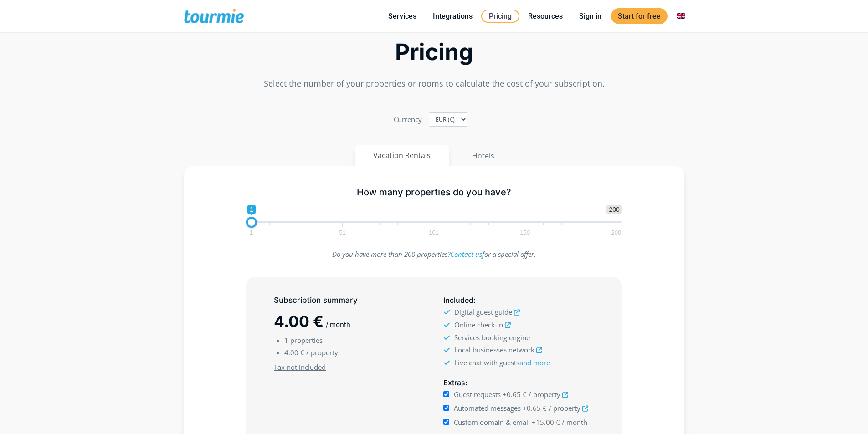  I want to click on span: properties, so click(306, 340).